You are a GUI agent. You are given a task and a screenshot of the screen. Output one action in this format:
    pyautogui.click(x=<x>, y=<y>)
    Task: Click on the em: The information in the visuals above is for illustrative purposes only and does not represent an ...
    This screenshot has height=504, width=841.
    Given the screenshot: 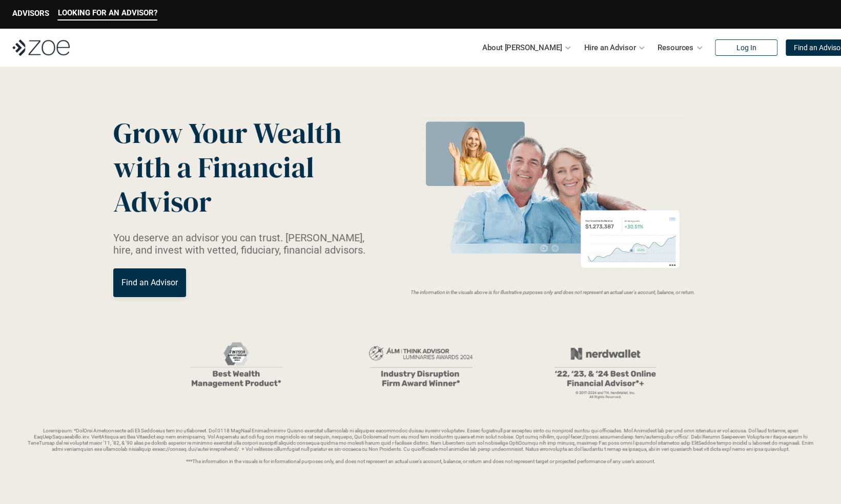 What is the action you would take?
    pyautogui.click(x=552, y=292)
    